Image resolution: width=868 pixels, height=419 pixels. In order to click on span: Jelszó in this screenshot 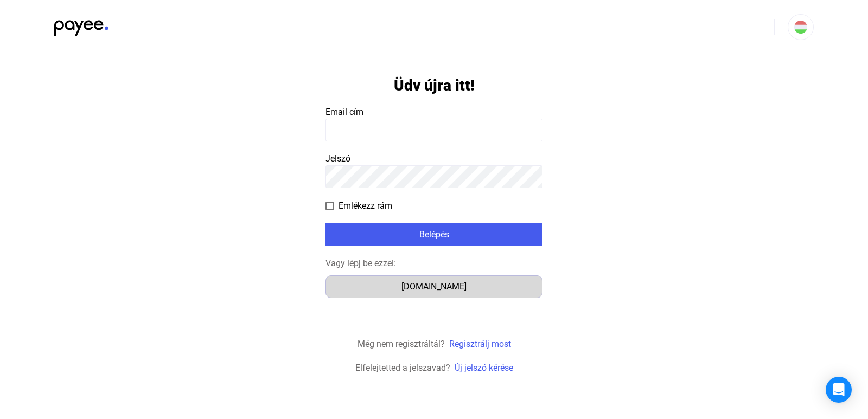, I will do `click(338, 158)`.